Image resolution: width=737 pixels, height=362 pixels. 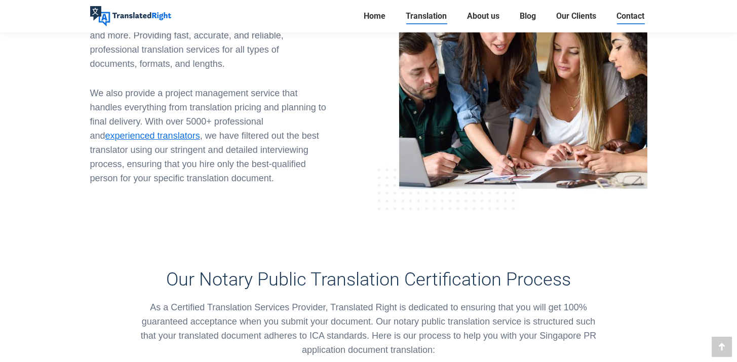 What do you see at coordinates (152, 136) in the screenshot?
I see `a: experienced translators` at bounding box center [152, 136].